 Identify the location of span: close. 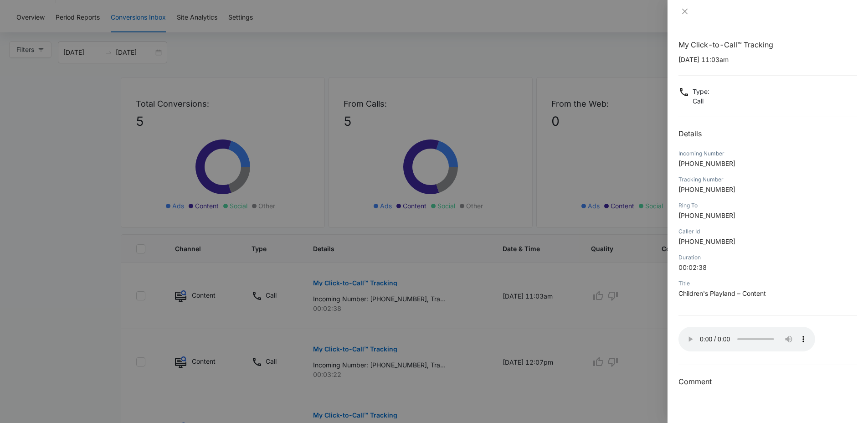
(685, 11).